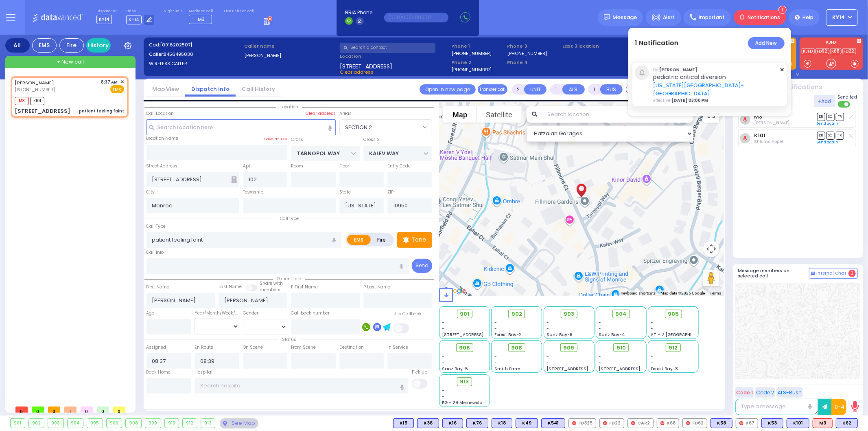 The image size is (868, 431). What do you see at coordinates (251, 313) in the screenshot?
I see `label: Gender` at bounding box center [251, 313].